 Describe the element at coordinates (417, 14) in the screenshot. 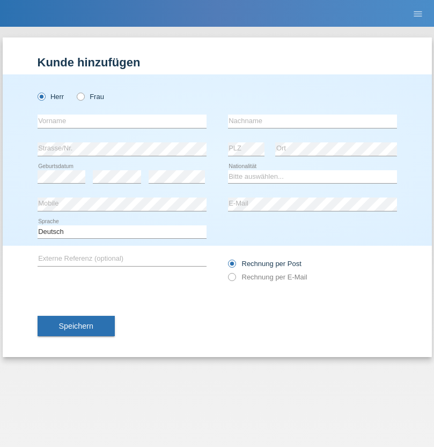

I see `i: menu` at that location.